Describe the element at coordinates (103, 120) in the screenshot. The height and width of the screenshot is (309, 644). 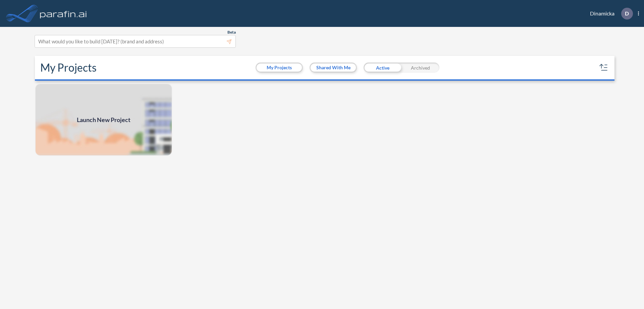
I see `img: add` at that location.